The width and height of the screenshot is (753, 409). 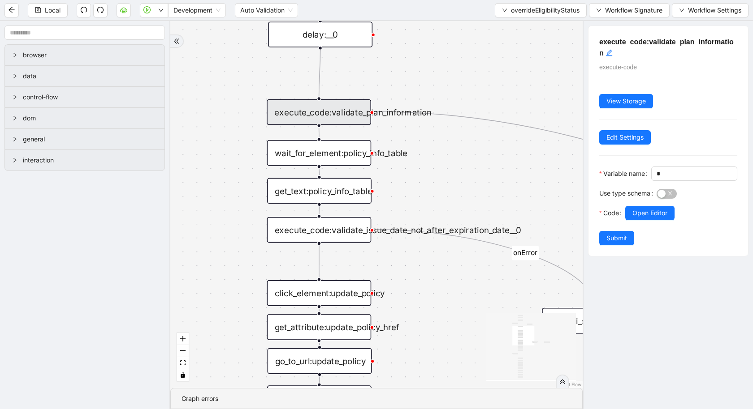 What do you see at coordinates (90, 118) in the screenshot?
I see `span: dom` at bounding box center [90, 118].